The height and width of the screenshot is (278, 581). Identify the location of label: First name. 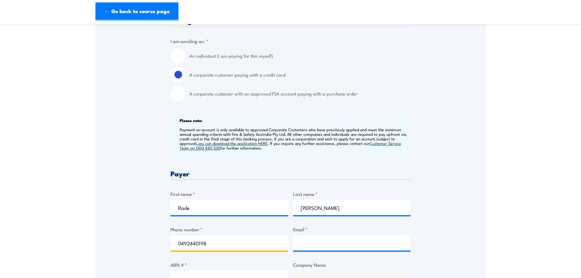
(229, 194).